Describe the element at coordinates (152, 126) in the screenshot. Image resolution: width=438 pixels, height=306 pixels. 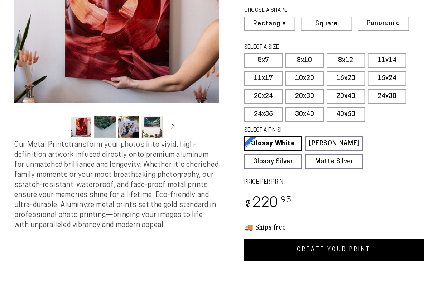
I see `button: Load image 4 in gallery view` at that location.